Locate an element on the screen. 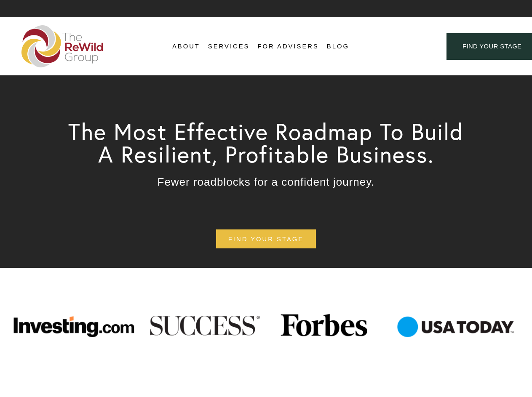 This screenshot has height=397, width=532. img: The ReWild Group is located at coordinates (63, 47).